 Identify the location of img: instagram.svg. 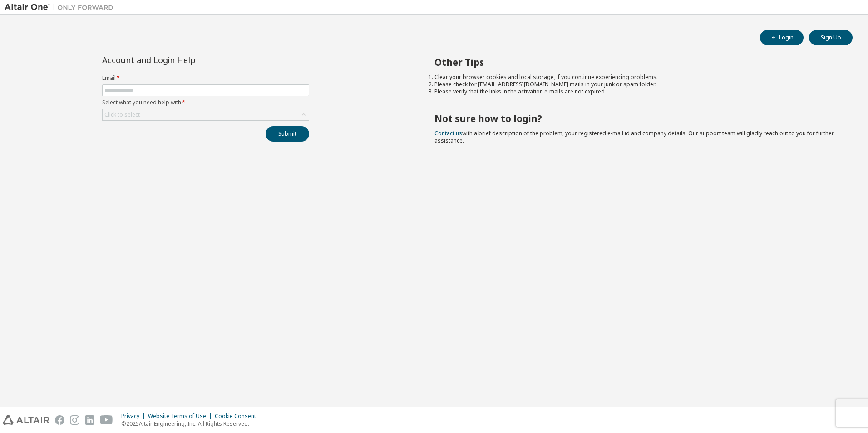
(74, 420).